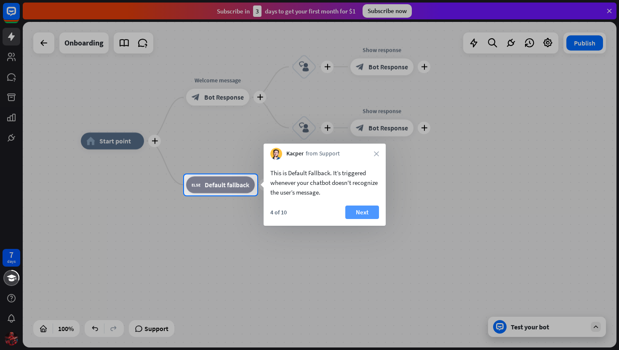  I want to click on span: Kacper, so click(295, 154).